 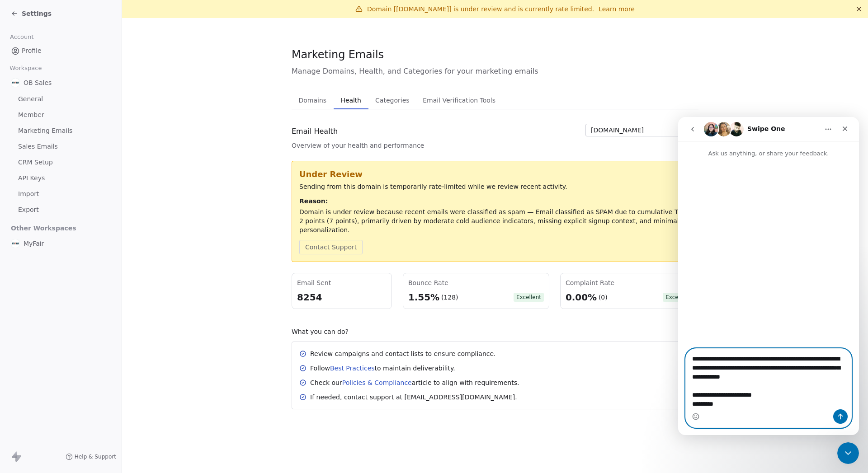 What do you see at coordinates (315, 132) in the screenshot?
I see `span: Email Health` at bounding box center [315, 132].